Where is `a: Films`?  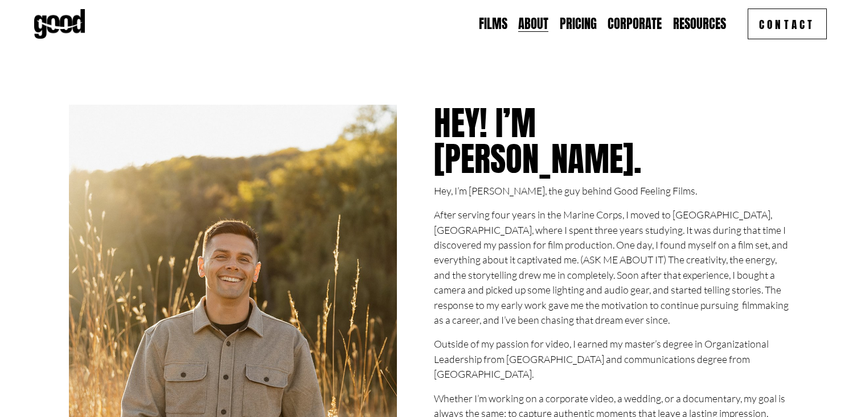
a: Films is located at coordinates (493, 23).